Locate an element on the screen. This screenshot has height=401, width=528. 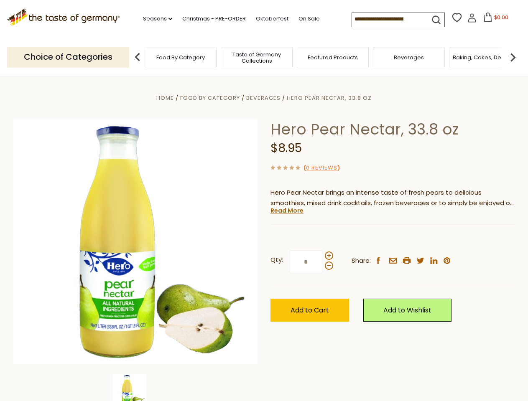
span: Hero Pear Nectar, 33.8 oz is located at coordinates (329, 98).